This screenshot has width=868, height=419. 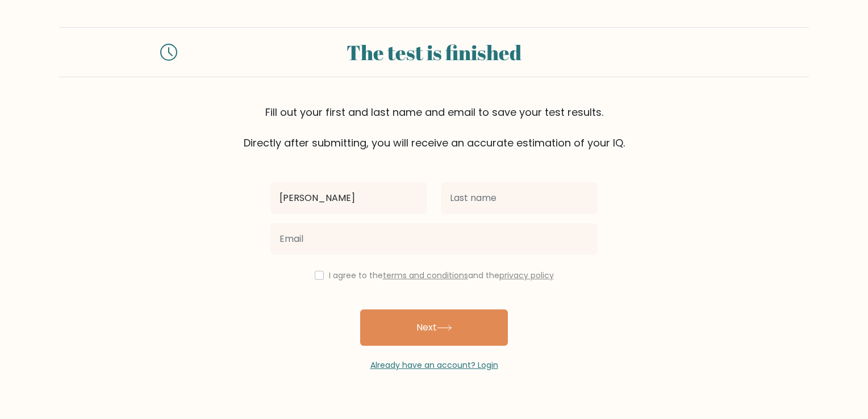 What do you see at coordinates (519, 198) in the screenshot?
I see `input: Last name` at bounding box center [519, 198].